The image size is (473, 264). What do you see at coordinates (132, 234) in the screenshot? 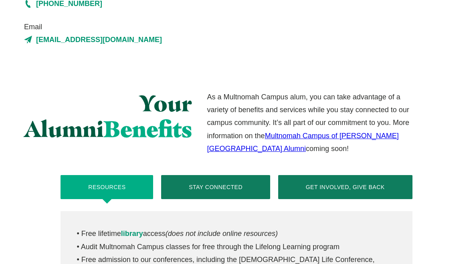
I see `a: library` at bounding box center [132, 234].